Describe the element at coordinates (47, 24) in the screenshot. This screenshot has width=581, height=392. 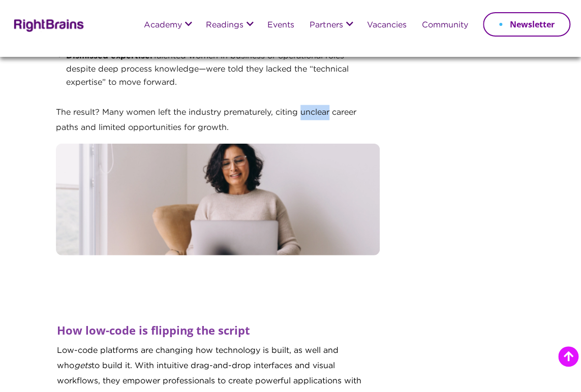
I see `img: Rightbrains` at that location.